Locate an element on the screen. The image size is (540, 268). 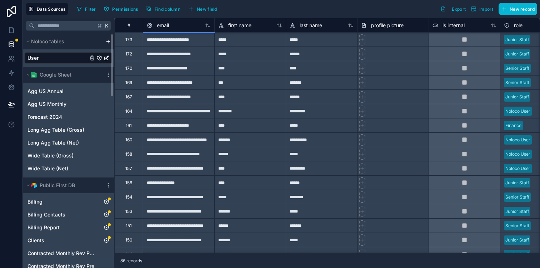
button: Data Sources is located at coordinates (47, 9).